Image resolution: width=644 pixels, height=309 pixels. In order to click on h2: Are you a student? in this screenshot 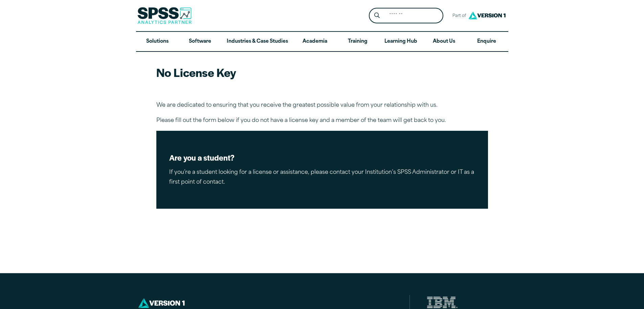, I will do `click(322, 158)`.